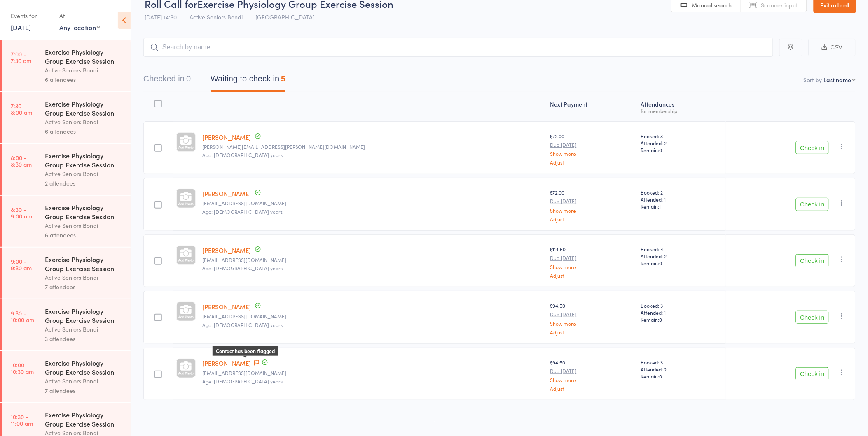  What do you see at coordinates (79, 15) in the screenshot?
I see `div: At` at bounding box center [79, 15].